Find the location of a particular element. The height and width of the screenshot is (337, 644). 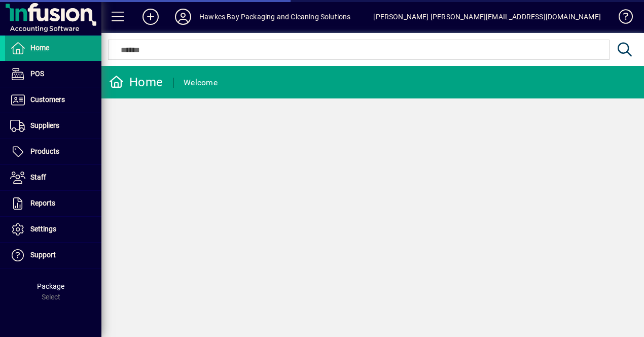

span: Customers is located at coordinates (48, 100).